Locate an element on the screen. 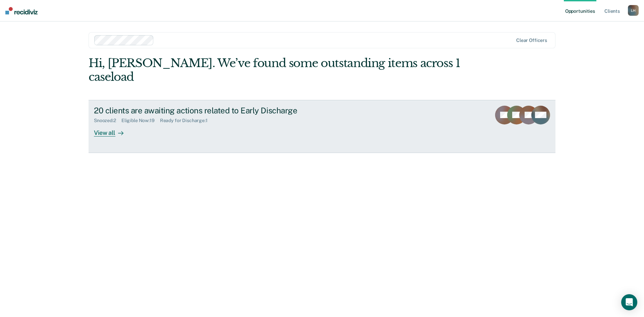  div: 20 clients are awaiting actions related to Early Discharge is located at coordinates (211, 111).